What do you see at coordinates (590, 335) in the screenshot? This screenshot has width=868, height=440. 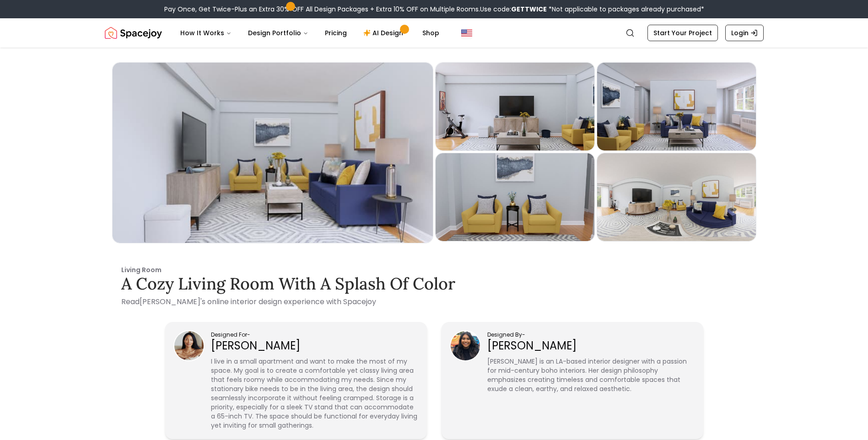 I see `p: Designed By -` at bounding box center [590, 335].